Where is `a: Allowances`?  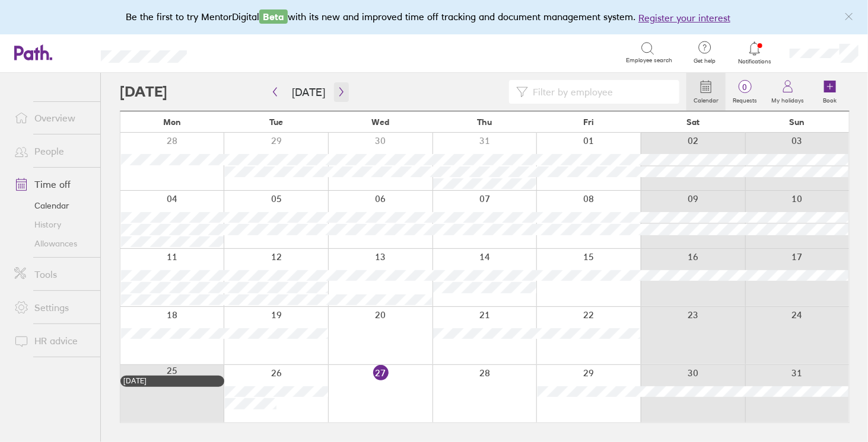 a: Allowances is located at coordinates (52, 244).